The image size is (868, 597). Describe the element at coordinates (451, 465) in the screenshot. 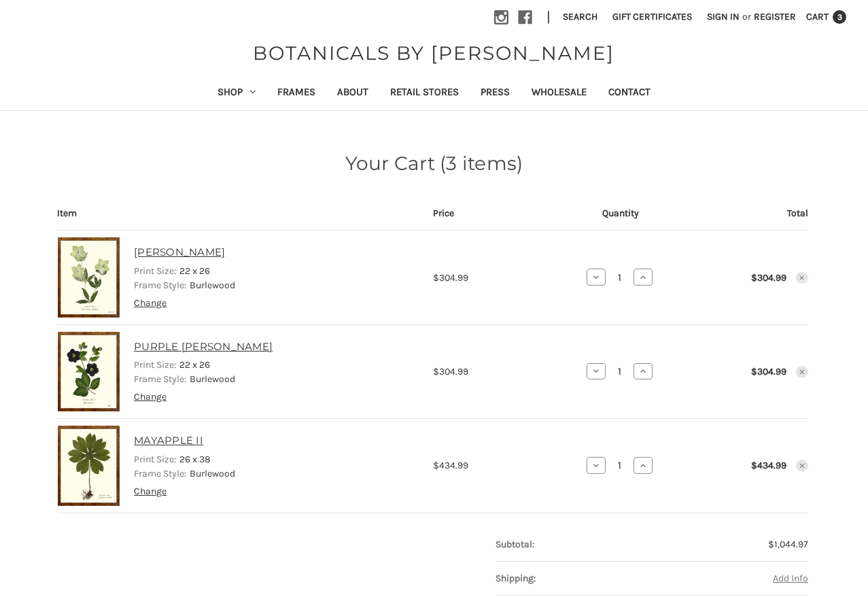

I see `span: $434.99` at that location.